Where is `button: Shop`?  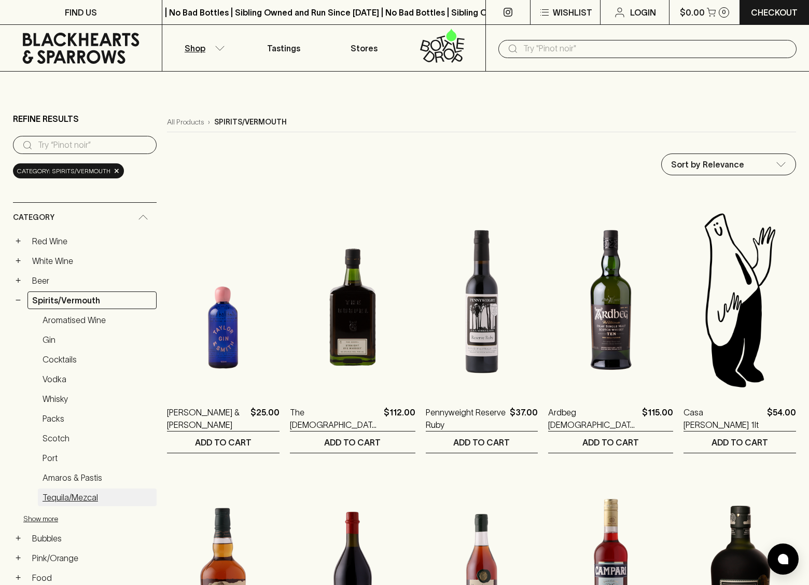 button: Shop is located at coordinates (203, 48).